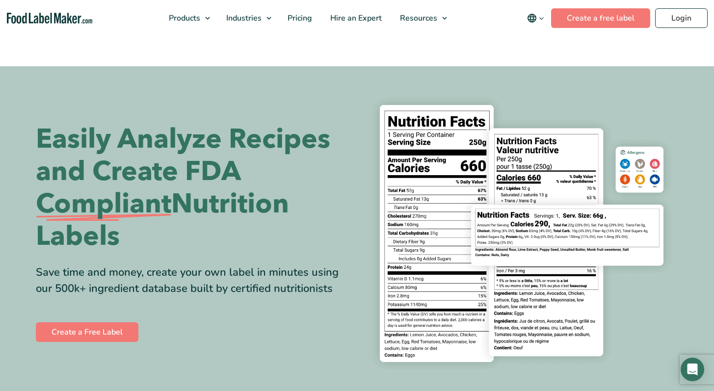 The height and width of the screenshot is (391, 714). Describe the element at coordinates (193, 188) in the screenshot. I see `h1: Easily Analyze Recipes and Create FDA Nutrition Labels` at that location.